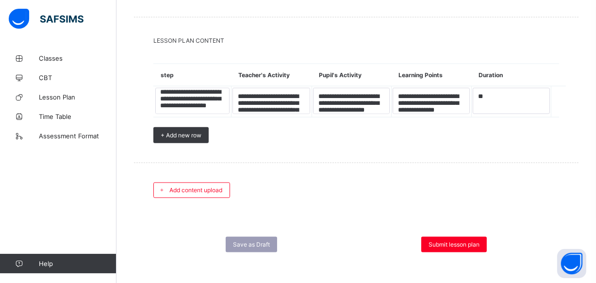 This screenshot has height=283, width=596. What do you see at coordinates (431, 75) in the screenshot?
I see `th: Learning Points` at bounding box center [431, 75].